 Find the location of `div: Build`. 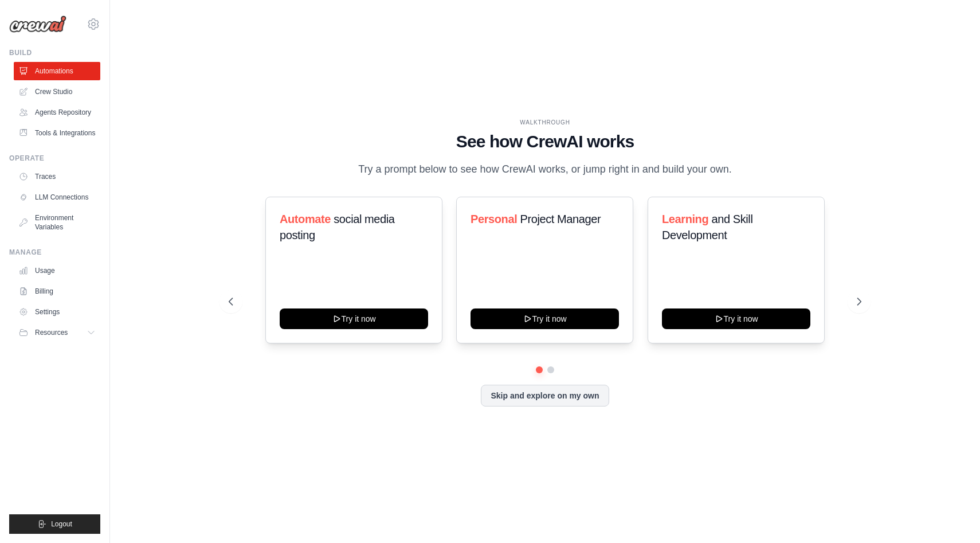

div: Build is located at coordinates (54, 53).